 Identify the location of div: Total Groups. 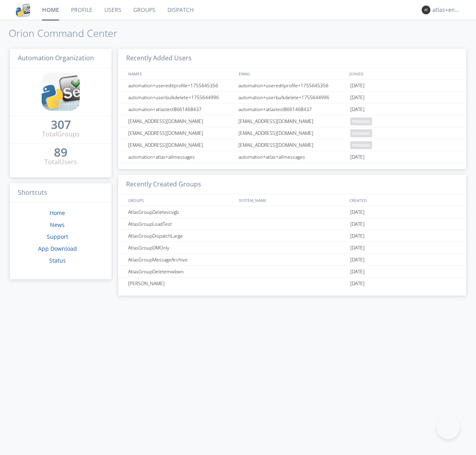
(61, 134).